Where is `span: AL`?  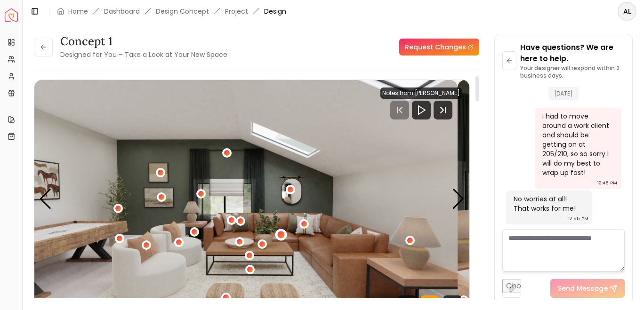
span: AL is located at coordinates (627, 11).